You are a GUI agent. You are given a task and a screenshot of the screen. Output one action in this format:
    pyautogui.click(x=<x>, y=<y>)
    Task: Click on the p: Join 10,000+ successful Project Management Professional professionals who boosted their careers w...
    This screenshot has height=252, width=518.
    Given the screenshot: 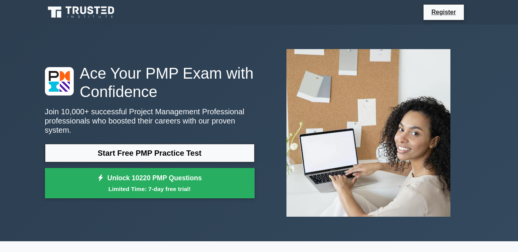 What is the action you would take?
    pyautogui.click(x=150, y=121)
    